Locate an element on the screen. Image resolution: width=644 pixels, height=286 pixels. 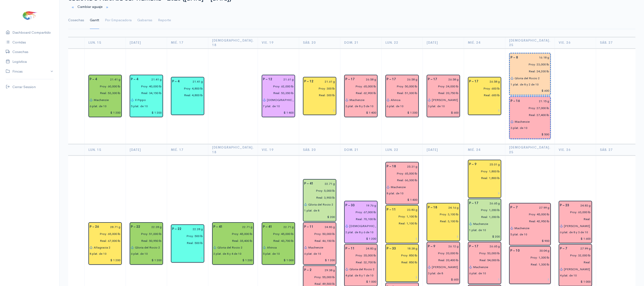
div: P – 17 is located at coordinates (350, 79).